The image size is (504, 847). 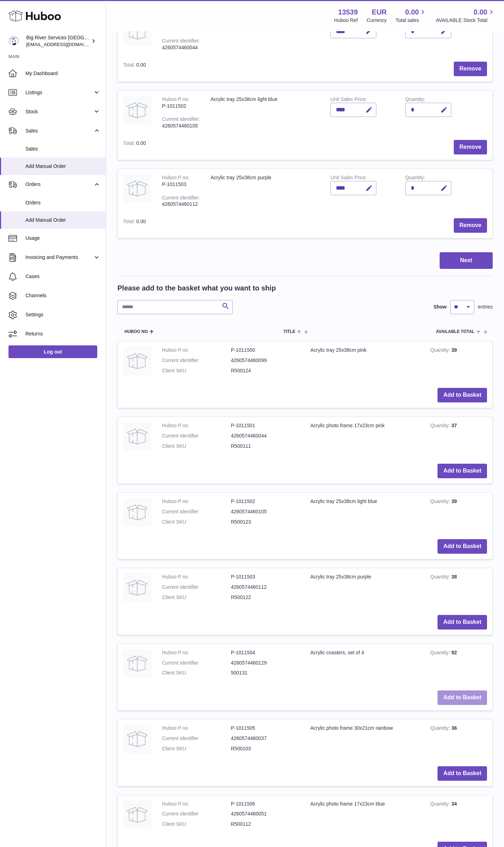 What do you see at coordinates (265, 511) in the screenshot?
I see `dd: 4260574460105` at bounding box center [265, 511].